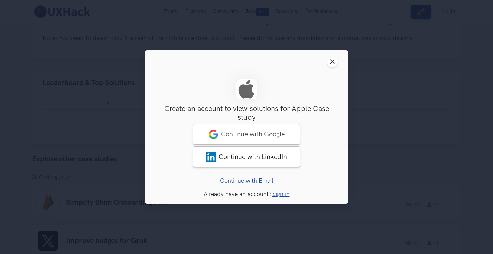  I want to click on span: Continue with Google, so click(253, 134).